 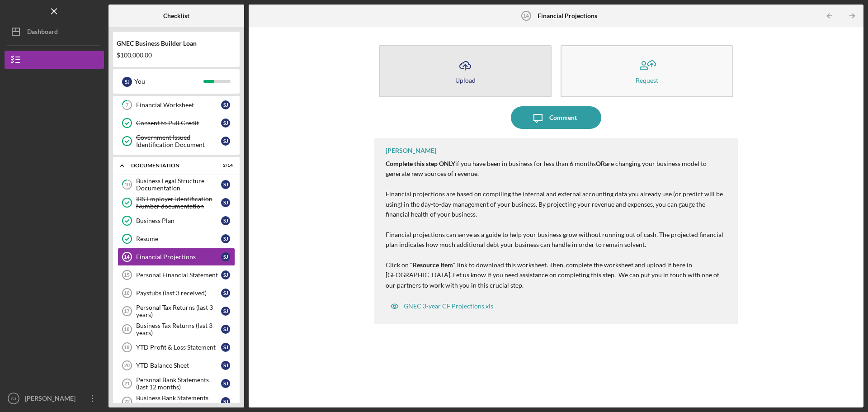 What do you see at coordinates (568, 16) in the screenshot?
I see `b: Financial Projections` at bounding box center [568, 16].